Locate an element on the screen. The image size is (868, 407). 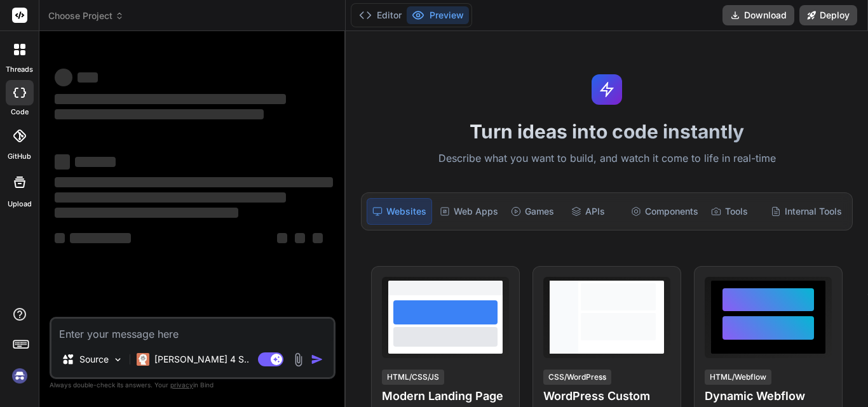
div: Websites is located at coordinates (399, 212).